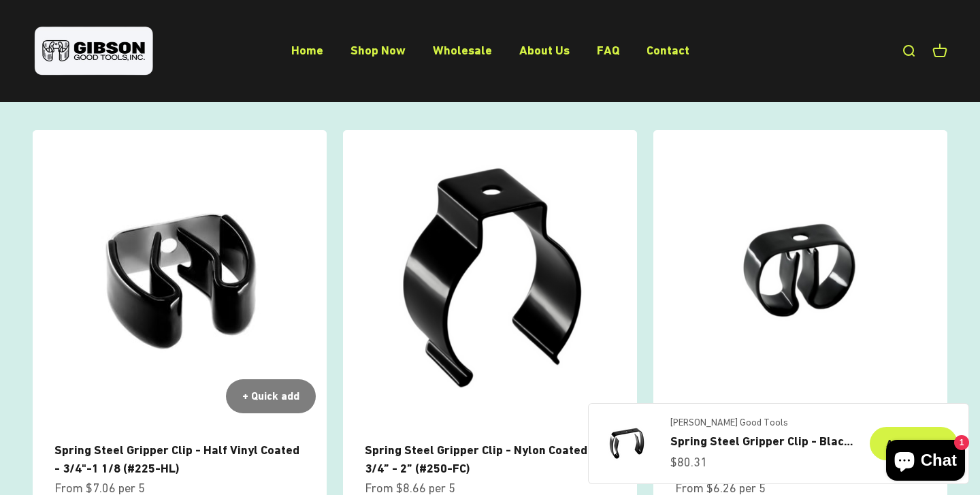 The width and height of the screenshot is (980, 495). Describe the element at coordinates (627, 443) in the screenshot. I see `img: Gripper clip, made & shipped from the USA!` at that location.